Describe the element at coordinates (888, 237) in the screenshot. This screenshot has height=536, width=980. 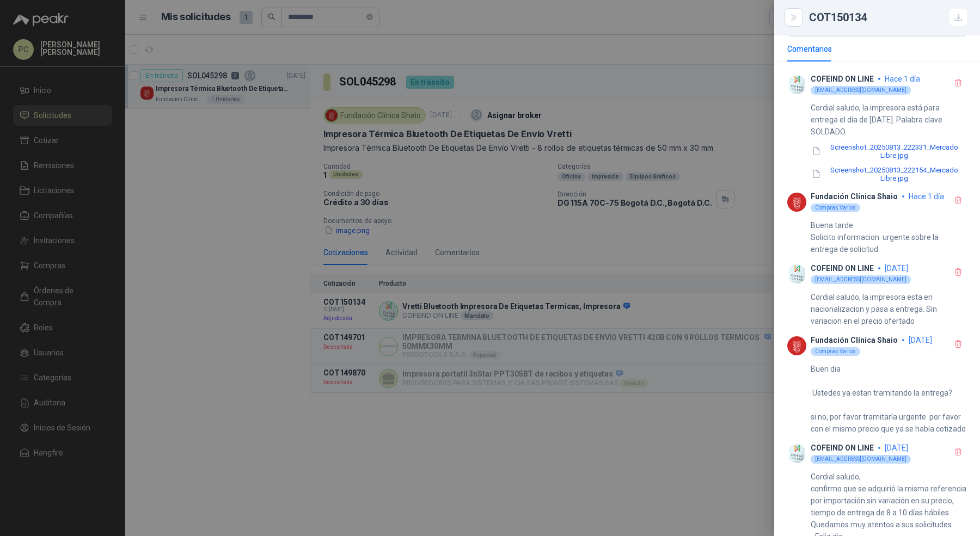
I see `p: Buena tarde Solicito informacion urgente sobre la entrega de solicitud.` at that location.